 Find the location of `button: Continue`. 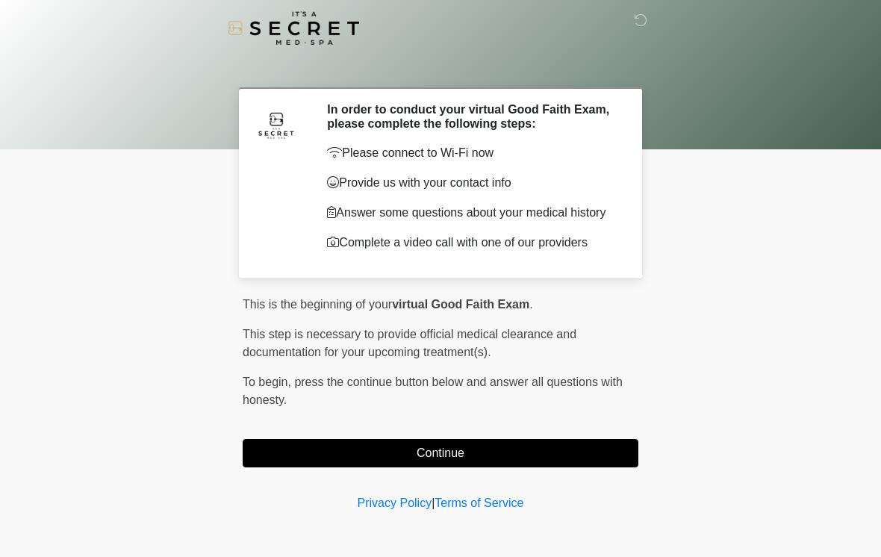

button: Continue is located at coordinates (441, 453).